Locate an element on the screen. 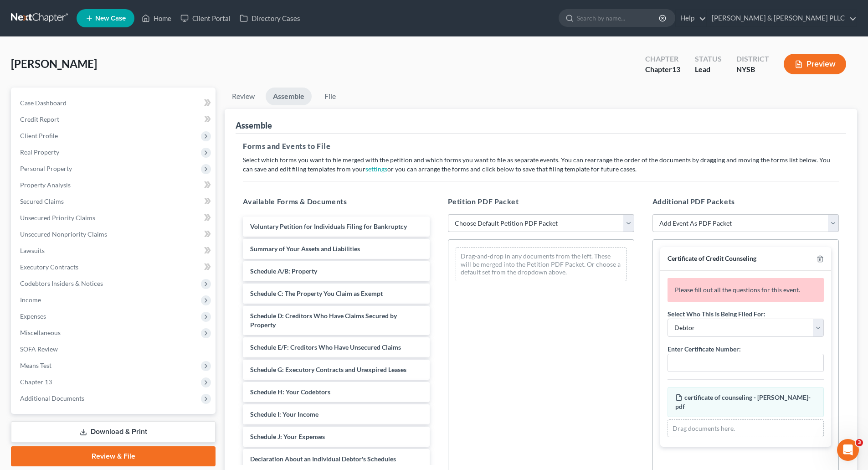 The image size is (868, 470). a: Credit Report is located at coordinates (114, 119).